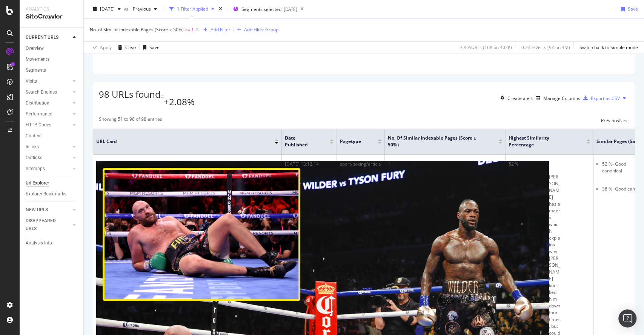 The image size is (644, 335). Describe the element at coordinates (185, 141) in the screenshot. I see `span: URL Card` at that location.